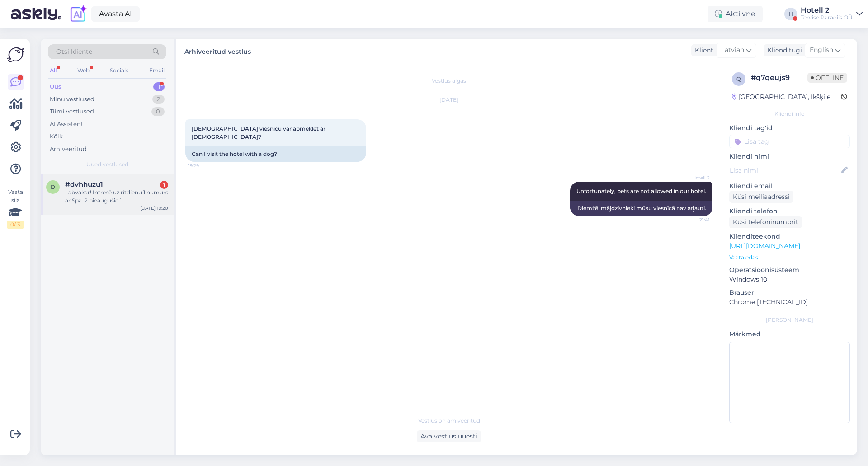 This screenshot has width=868, height=466. I want to click on p: Kliendi tag'id, so click(790, 128).